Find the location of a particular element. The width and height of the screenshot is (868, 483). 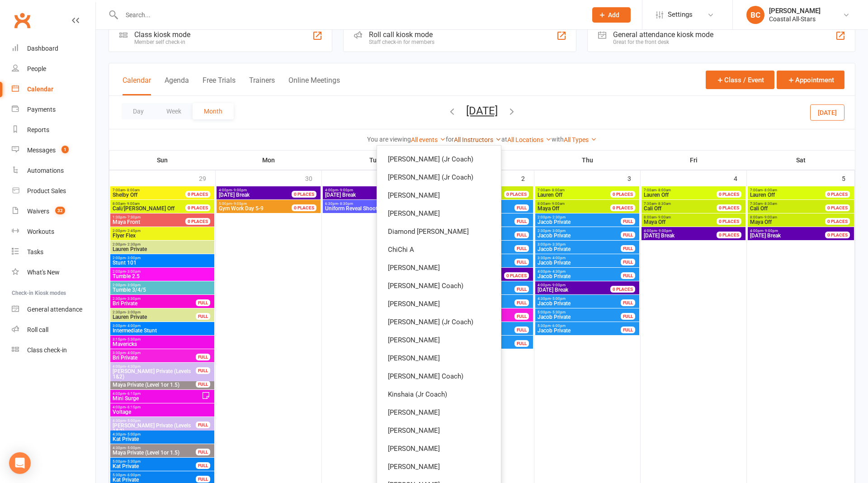

div: Messages is located at coordinates (41, 150).